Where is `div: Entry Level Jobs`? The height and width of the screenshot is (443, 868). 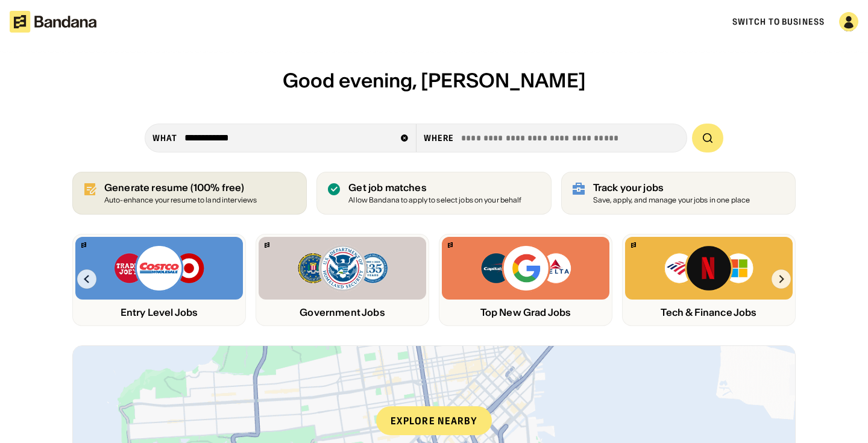 div: Entry Level Jobs is located at coordinates (159, 312).